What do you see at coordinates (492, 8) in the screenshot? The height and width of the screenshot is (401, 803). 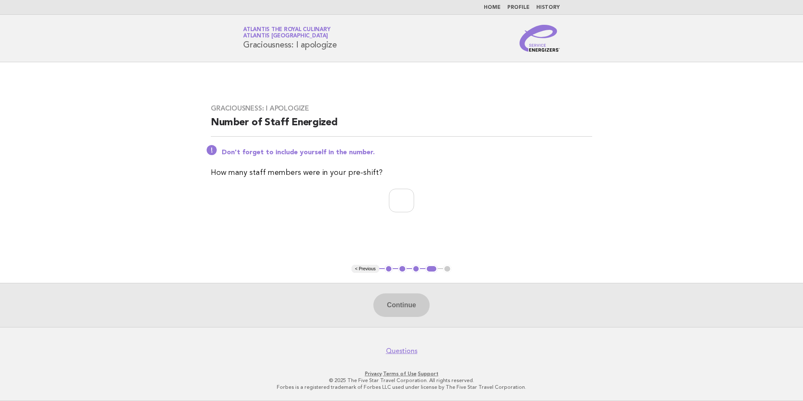 I see `a: Home` at bounding box center [492, 8].